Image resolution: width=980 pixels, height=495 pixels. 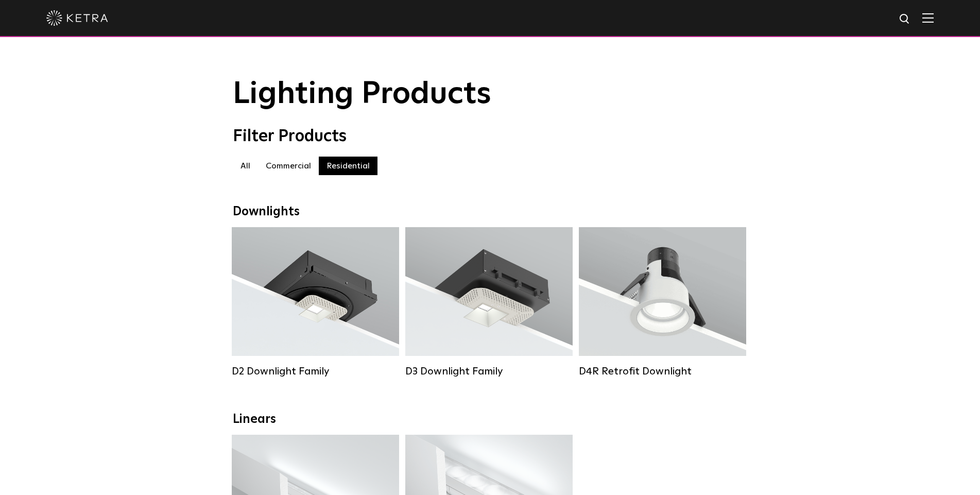 I want to click on span: Lighting Products, so click(x=362, y=94).